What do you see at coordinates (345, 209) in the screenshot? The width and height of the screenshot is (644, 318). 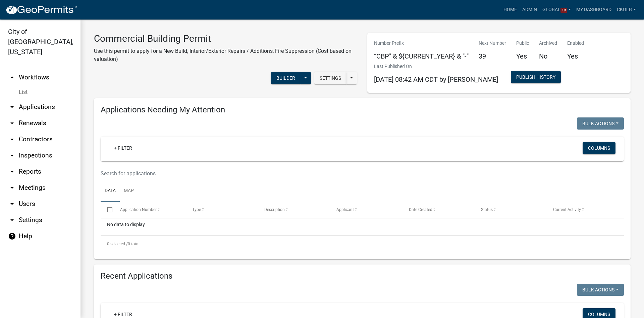 I see `span: Applicant` at bounding box center [345, 209].